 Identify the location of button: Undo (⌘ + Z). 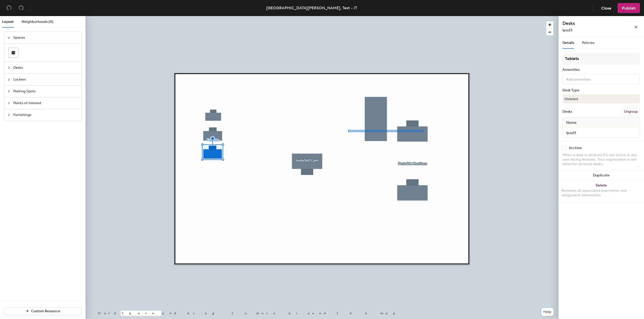
(9, 8).